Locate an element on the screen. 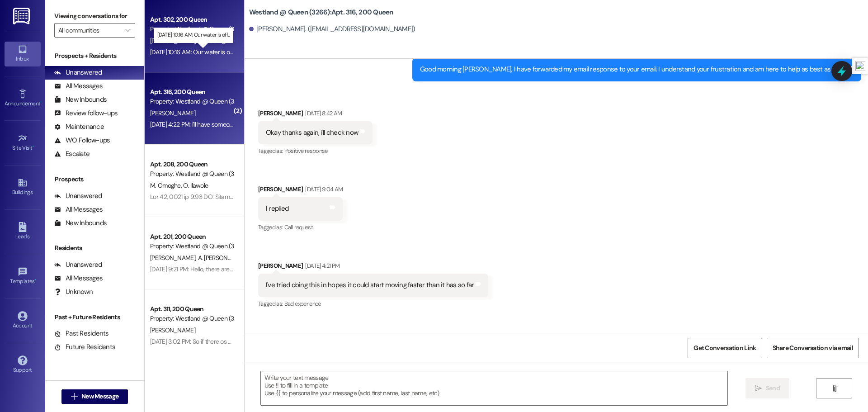  div: Apt. 201, 200 Queen is located at coordinates (192, 236).